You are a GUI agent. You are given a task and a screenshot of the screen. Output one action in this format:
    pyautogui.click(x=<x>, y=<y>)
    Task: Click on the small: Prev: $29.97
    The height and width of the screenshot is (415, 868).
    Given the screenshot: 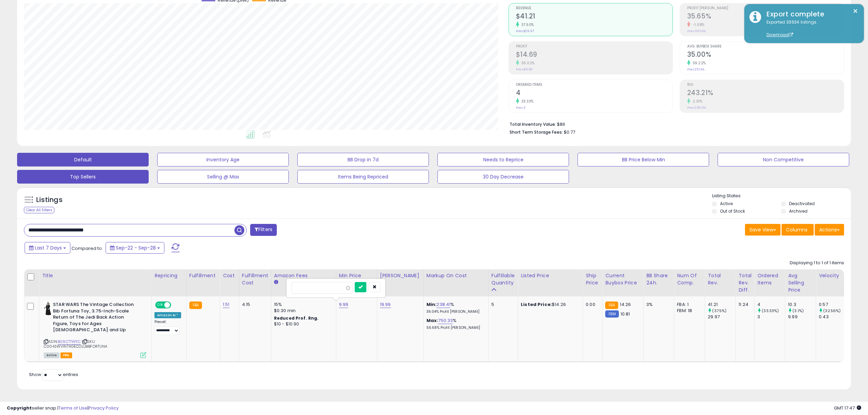 What is the action you would take?
    pyautogui.click(x=525, y=31)
    